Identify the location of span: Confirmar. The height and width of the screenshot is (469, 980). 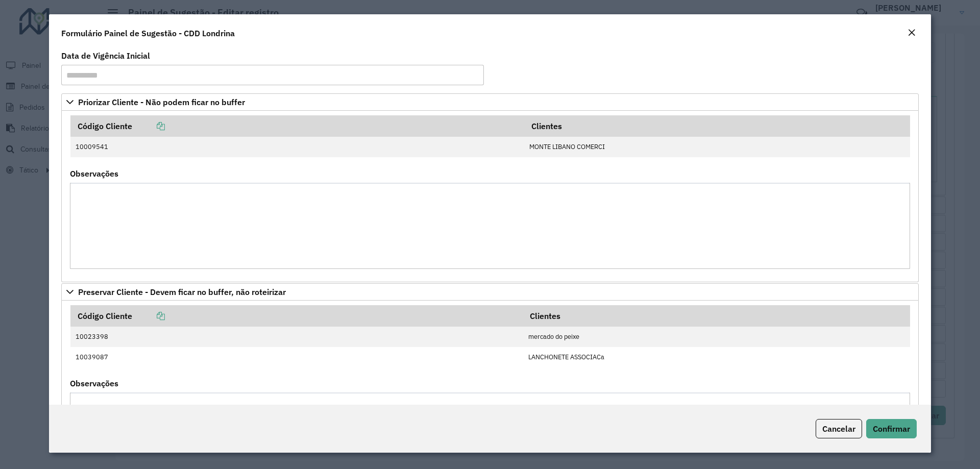
(891, 428).